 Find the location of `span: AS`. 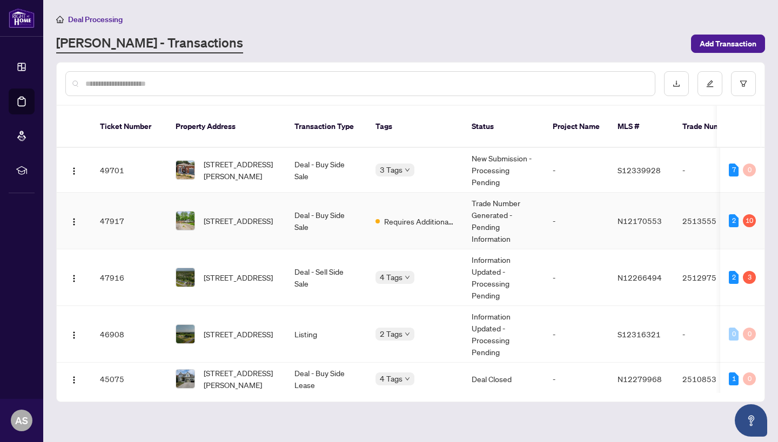

span: AS is located at coordinates (22, 421).